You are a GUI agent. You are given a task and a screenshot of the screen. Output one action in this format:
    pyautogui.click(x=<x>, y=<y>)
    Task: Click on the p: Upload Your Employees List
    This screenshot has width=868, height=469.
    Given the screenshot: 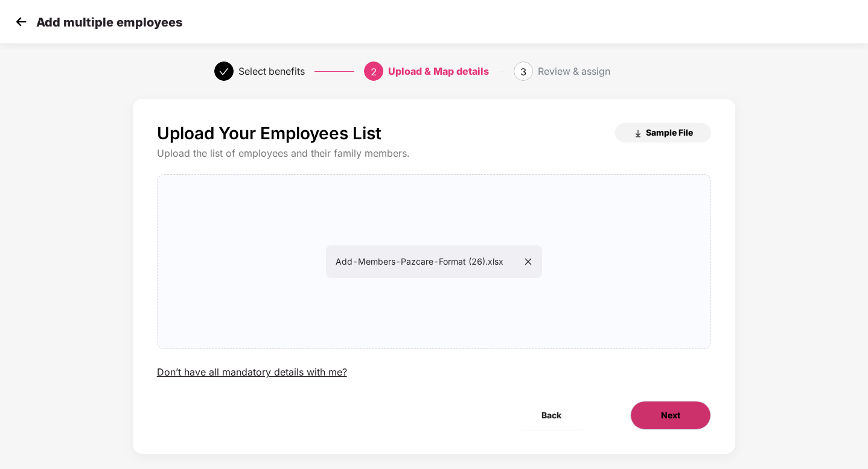 What is the action you would take?
    pyautogui.click(x=269, y=133)
    